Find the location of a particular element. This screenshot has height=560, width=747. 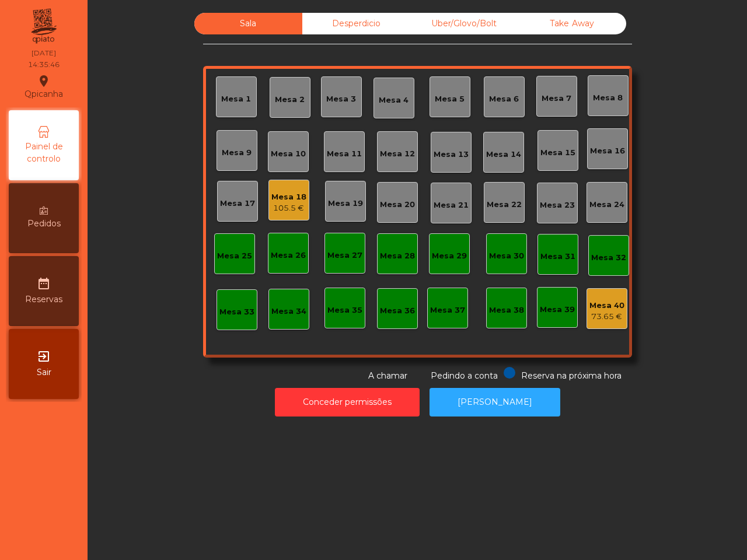

div: Mesa 5 is located at coordinates (449, 100).